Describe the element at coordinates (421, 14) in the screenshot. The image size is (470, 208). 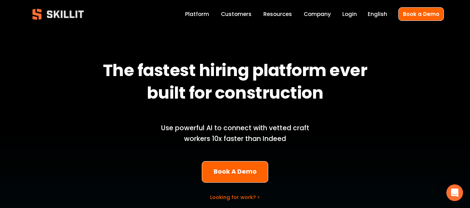
I see `a: Book a Demo` at that location.